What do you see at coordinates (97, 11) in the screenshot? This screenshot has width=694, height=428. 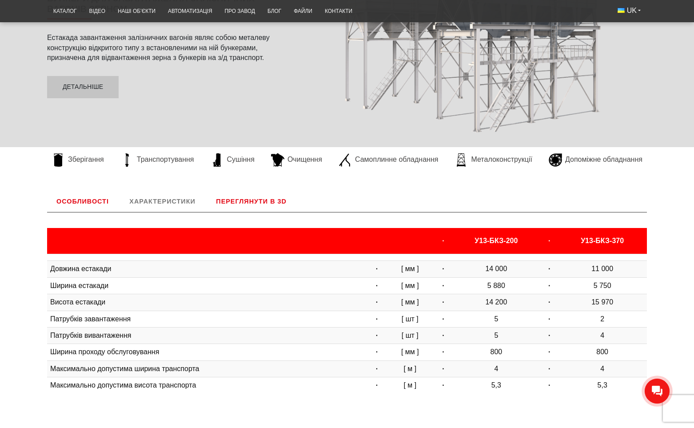 I see `a: Відео` at bounding box center [97, 11].